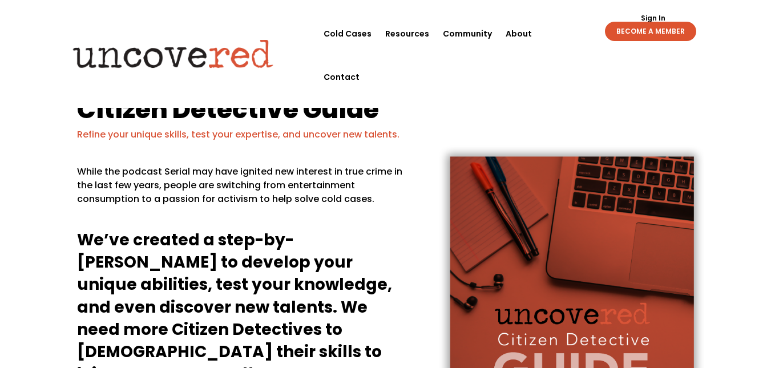  Describe the element at coordinates (653, 18) in the screenshot. I see `a: Sign In` at that location.